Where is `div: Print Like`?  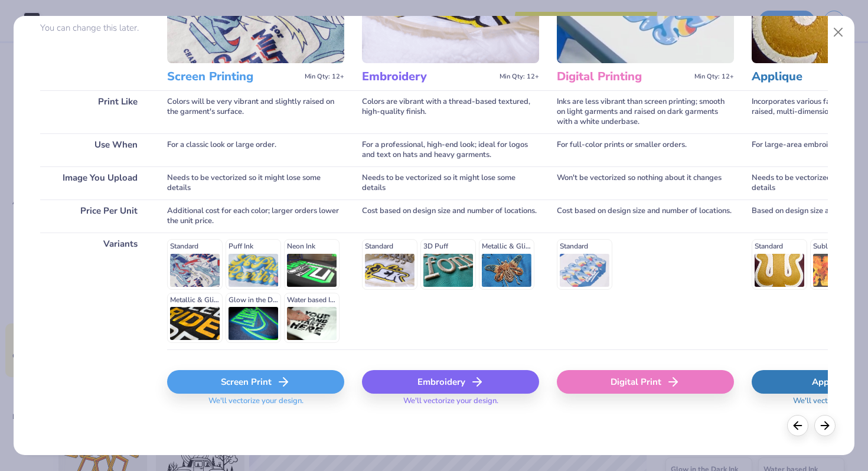 div: Print Like is located at coordinates (95, 112).